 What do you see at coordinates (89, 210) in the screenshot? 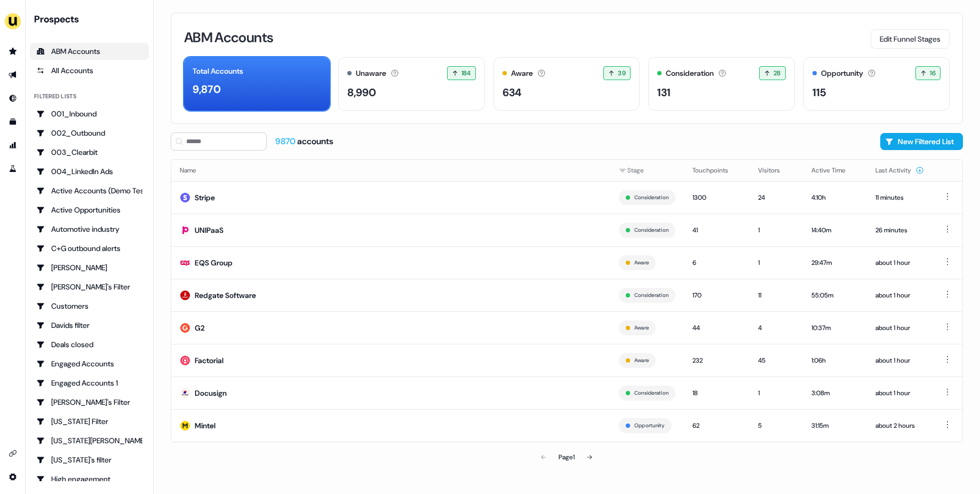
I see `a: Go to Active Opportunities` at bounding box center [89, 210].